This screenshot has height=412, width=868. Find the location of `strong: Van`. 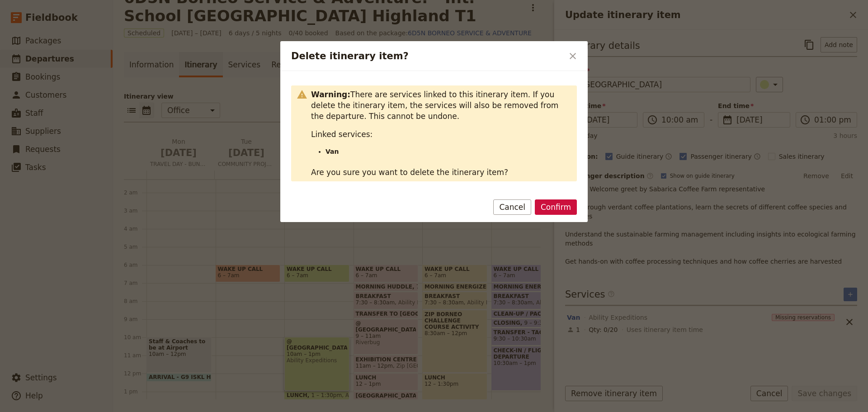

strong: Van is located at coordinates (332, 151).